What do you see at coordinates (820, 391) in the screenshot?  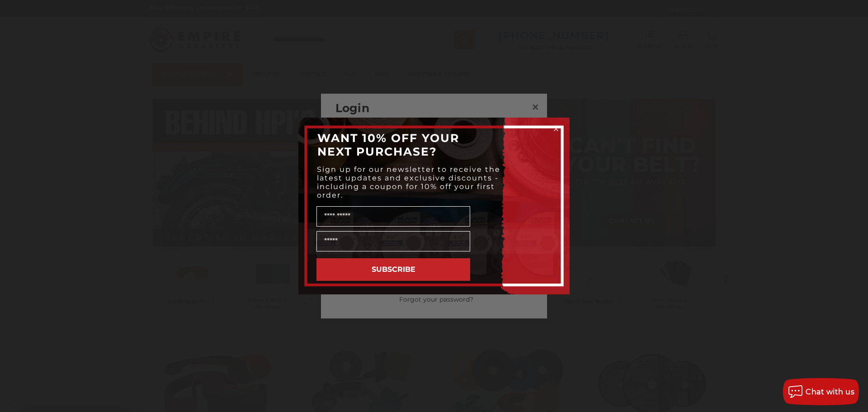 I see `button: Chat with us` at bounding box center [820, 391].